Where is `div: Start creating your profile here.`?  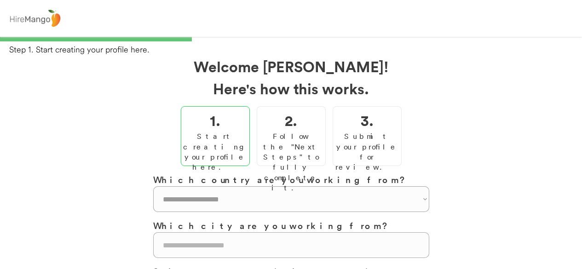 div: Start creating your profile here. is located at coordinates (215, 152).